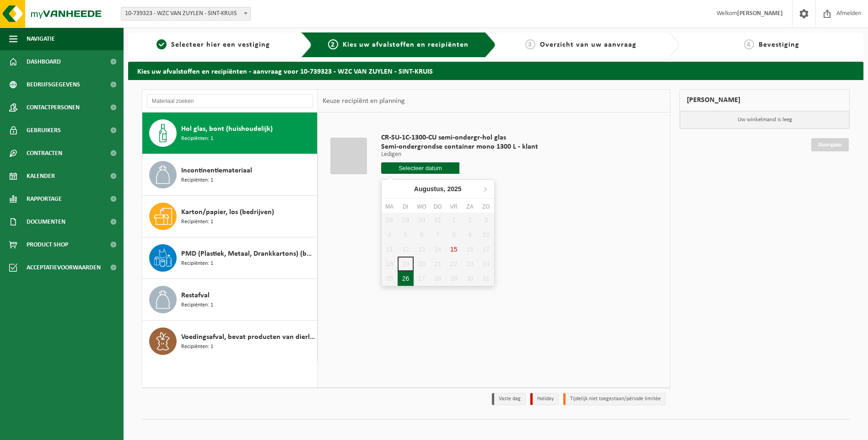 The height and width of the screenshot is (440, 868). I want to click on span: Kalender, so click(41, 176).